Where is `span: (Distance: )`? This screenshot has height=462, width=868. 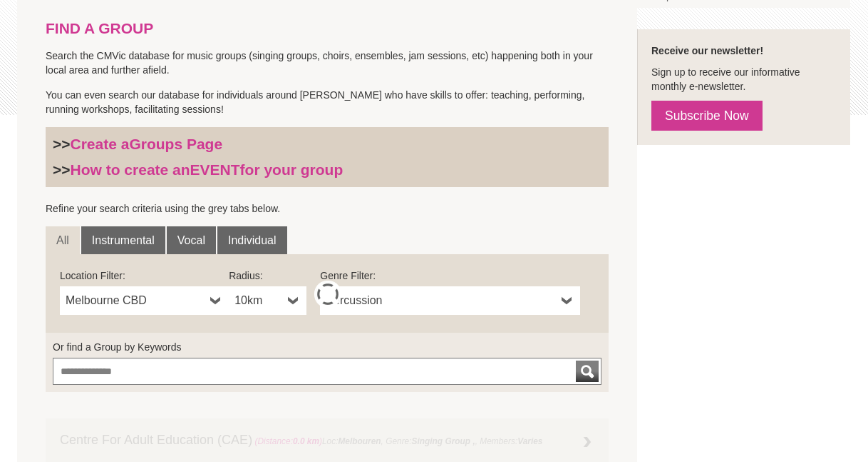
span: (Distance: ) is located at coordinates (288, 441).